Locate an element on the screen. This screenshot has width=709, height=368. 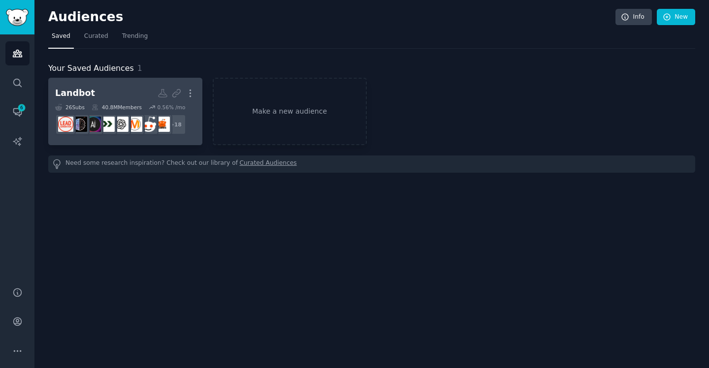
a: 6 is located at coordinates (17, 112).